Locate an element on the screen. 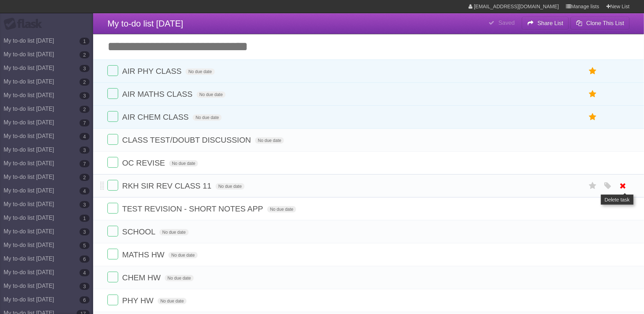 This screenshot has height=314, width=644. span: MATHS HW is located at coordinates (144, 254).